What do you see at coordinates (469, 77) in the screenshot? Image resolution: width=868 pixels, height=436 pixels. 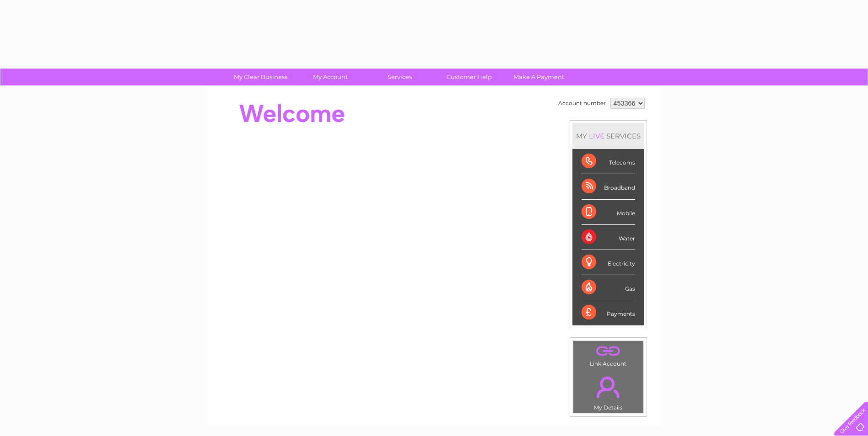 I see `a: Customer Help` at bounding box center [469, 77].